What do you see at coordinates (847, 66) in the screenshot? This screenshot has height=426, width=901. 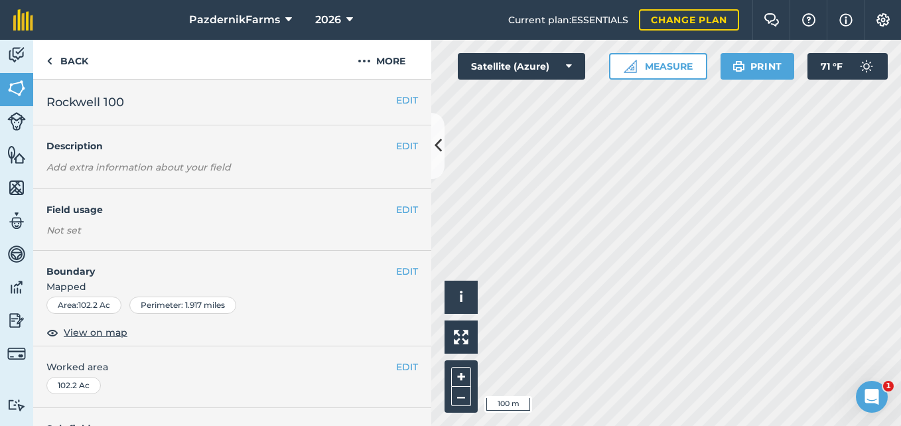 I see `button: 71 °F` at bounding box center [847, 66].